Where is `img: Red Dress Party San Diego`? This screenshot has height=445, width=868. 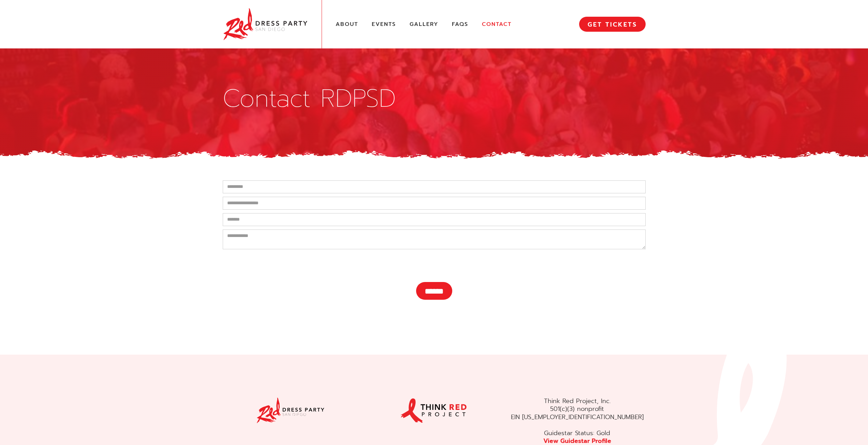
img: Red Dress Party San Diego is located at coordinates (266, 24).